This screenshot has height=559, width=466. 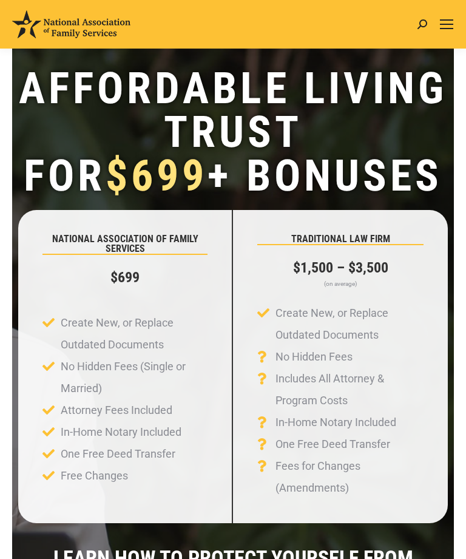 I want to click on strong: $699, so click(x=125, y=277).